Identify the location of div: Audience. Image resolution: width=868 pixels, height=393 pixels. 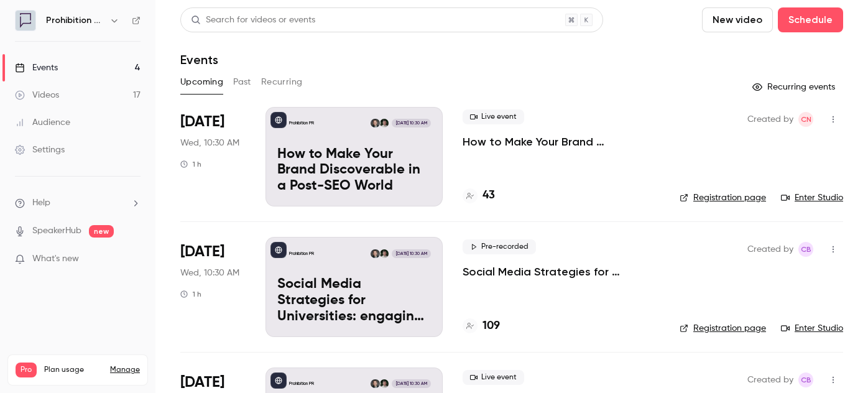
(42, 122).